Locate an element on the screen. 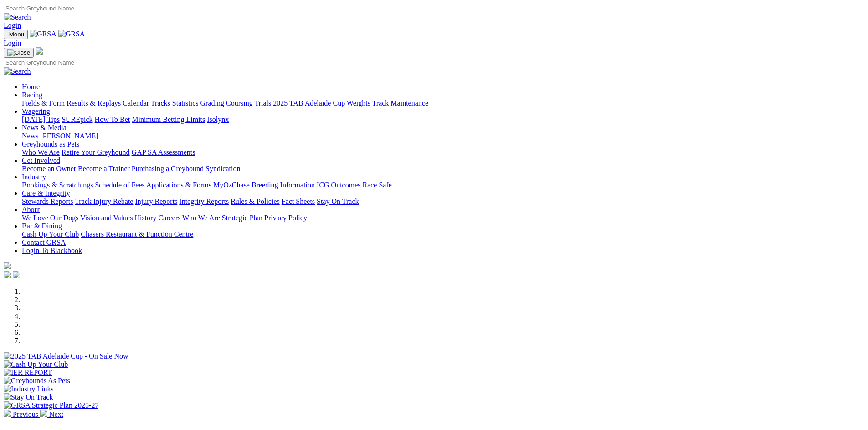 This screenshot has width=868, height=430. a: Weights is located at coordinates (359, 103).